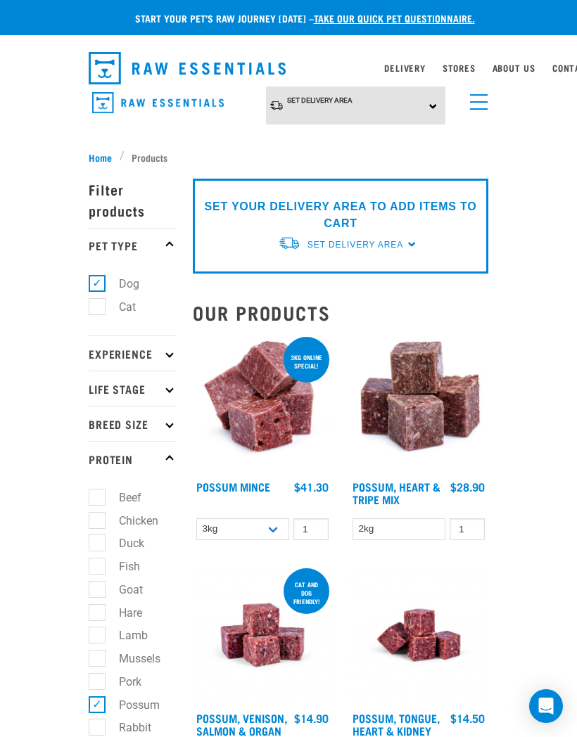 The width and height of the screenshot is (577, 737). What do you see at coordinates (132, 200) in the screenshot?
I see `p: Filter products` at bounding box center [132, 200].